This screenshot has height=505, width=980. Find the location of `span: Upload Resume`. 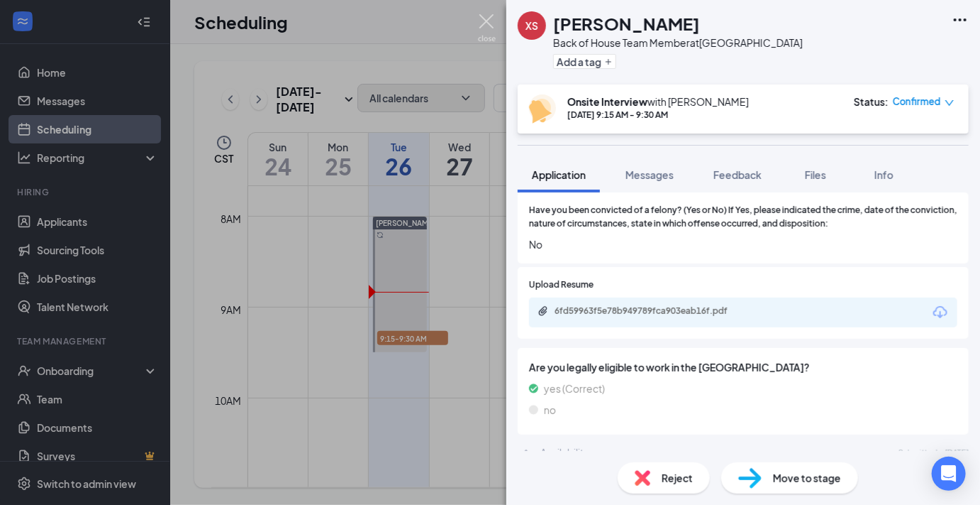

span: Upload Resume is located at coordinates (561, 285).